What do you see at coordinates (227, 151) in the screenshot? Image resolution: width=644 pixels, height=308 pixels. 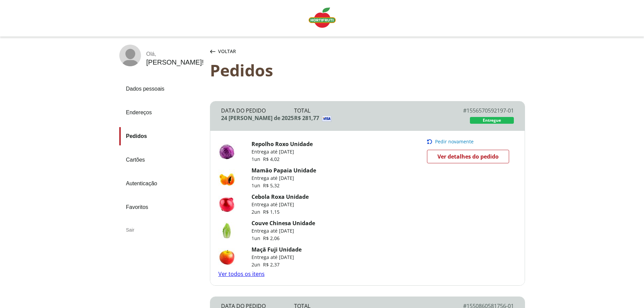 I see `img: Repolho Roxo Unidade` at bounding box center [227, 151].